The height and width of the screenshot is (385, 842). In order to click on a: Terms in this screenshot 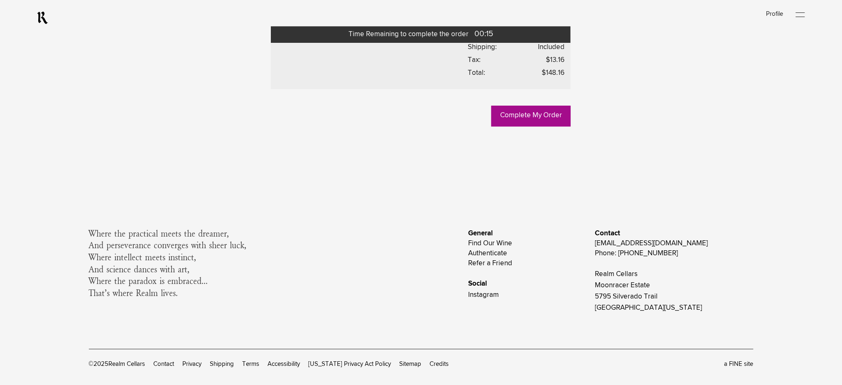, I will do `click(251, 364)`.